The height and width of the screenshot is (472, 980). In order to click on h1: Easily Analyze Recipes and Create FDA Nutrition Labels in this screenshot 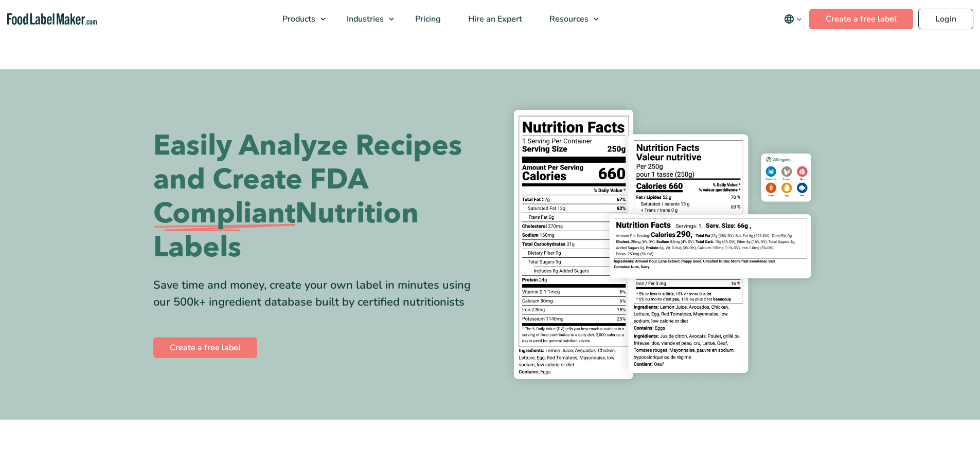, I will do `click(318, 197)`.